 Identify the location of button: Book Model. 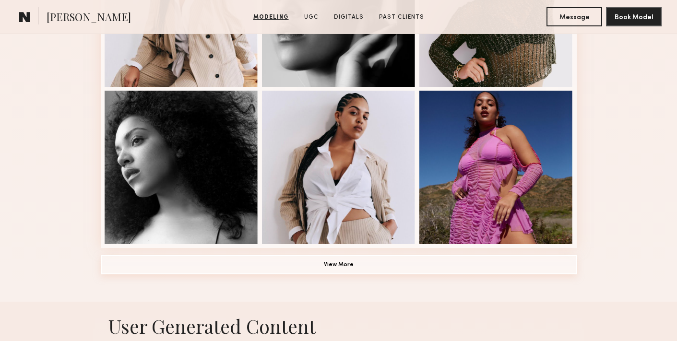
(634, 17).